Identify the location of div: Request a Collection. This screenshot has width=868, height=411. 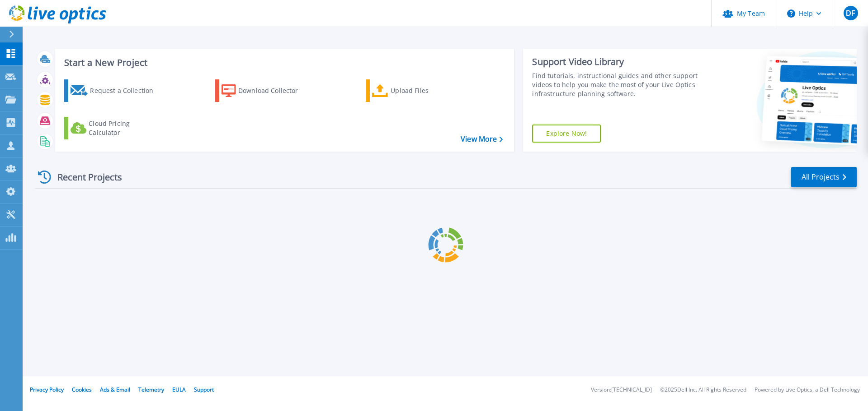
(126, 91).